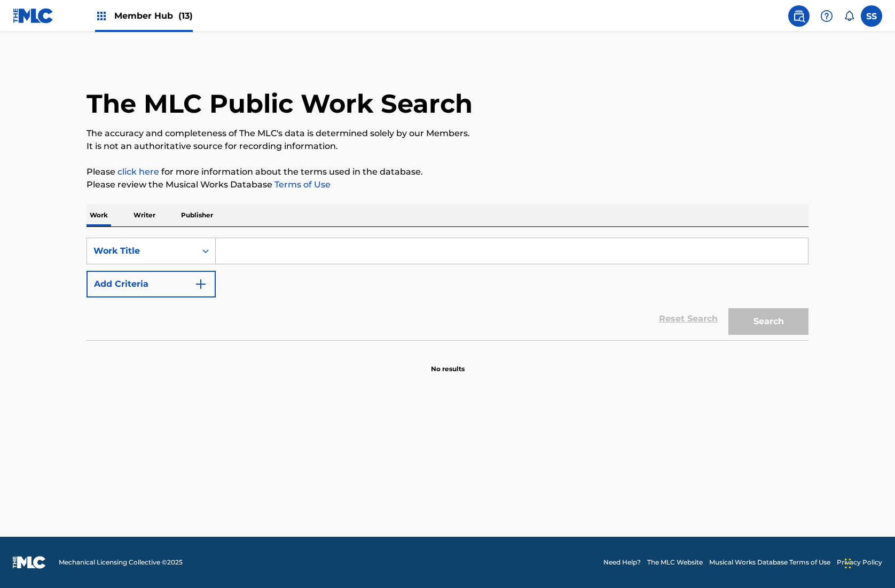 The image size is (895, 588). I want to click on div: Drag, so click(848, 564).